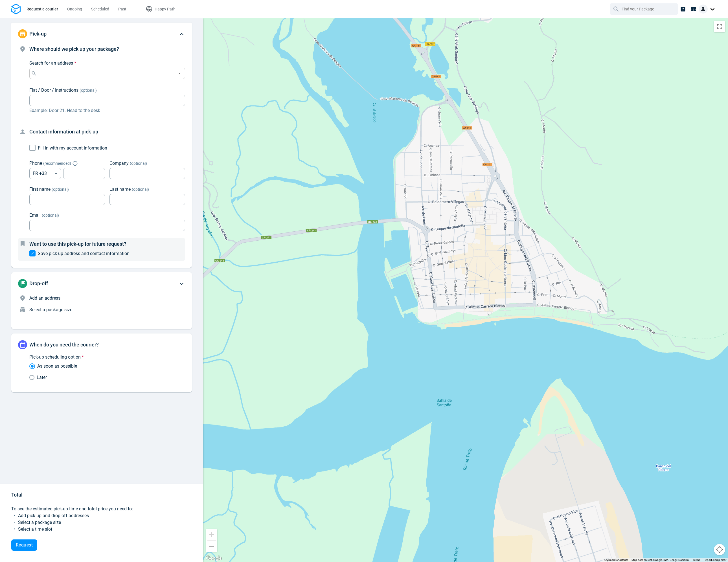  I want to click on img: Logo, so click(16, 9).